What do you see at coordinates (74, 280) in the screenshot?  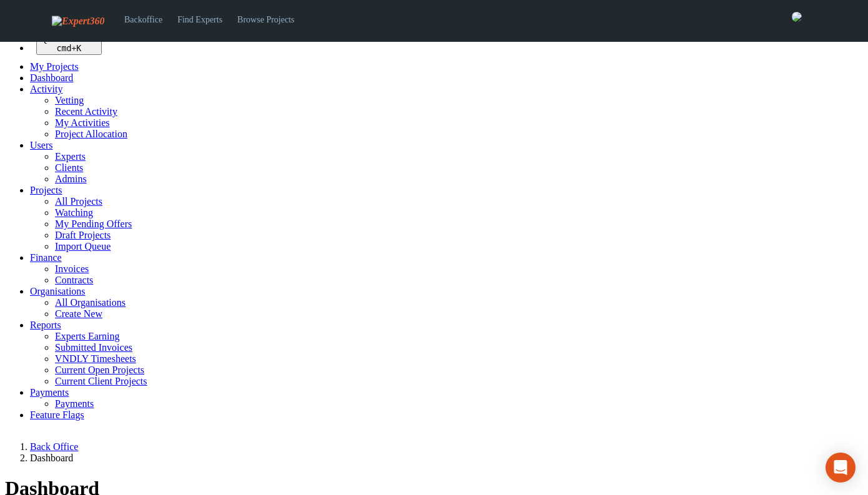 I see `a: Contracts` at bounding box center [74, 280].